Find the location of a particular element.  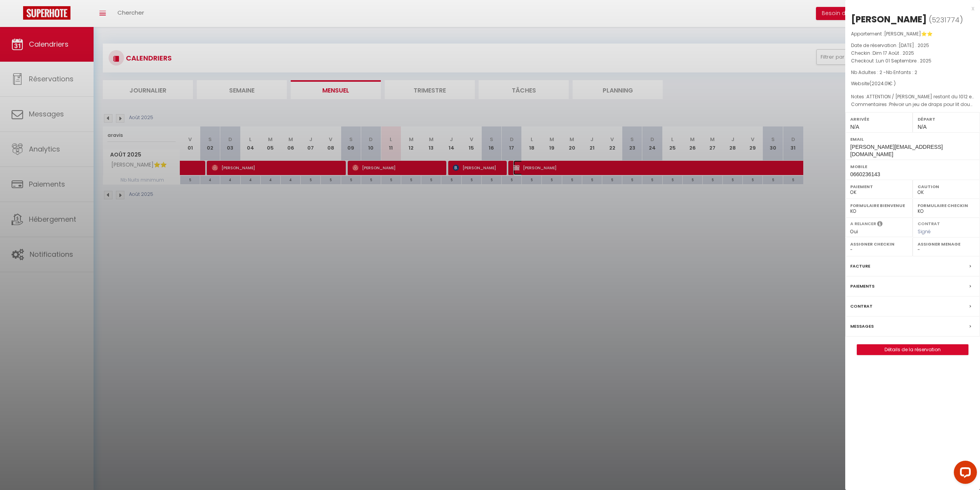

p: Appartement : is located at coordinates (913, 34).